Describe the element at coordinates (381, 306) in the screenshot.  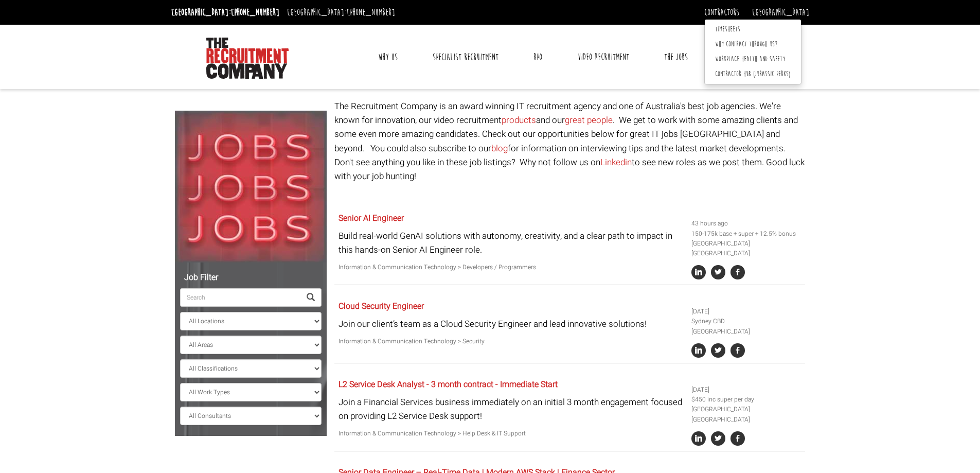
I see `a: Cloud Security Engineer` at that location.